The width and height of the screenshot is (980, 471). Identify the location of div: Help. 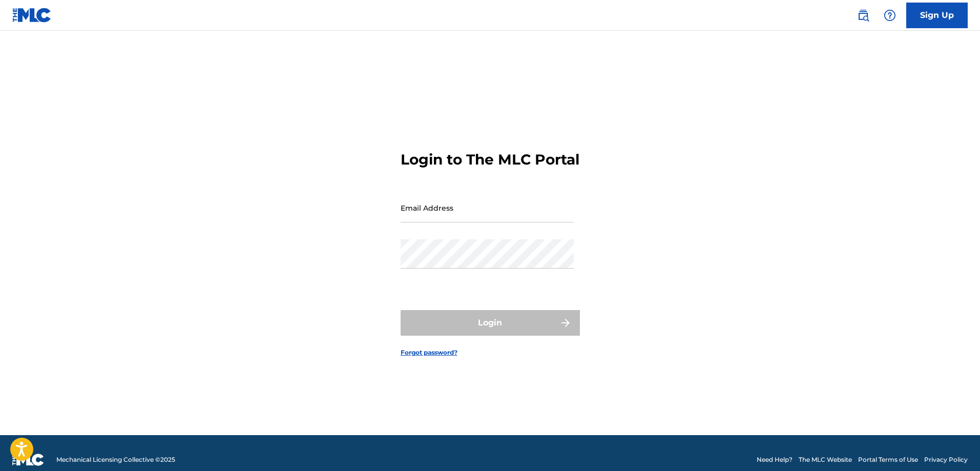
(890, 15).